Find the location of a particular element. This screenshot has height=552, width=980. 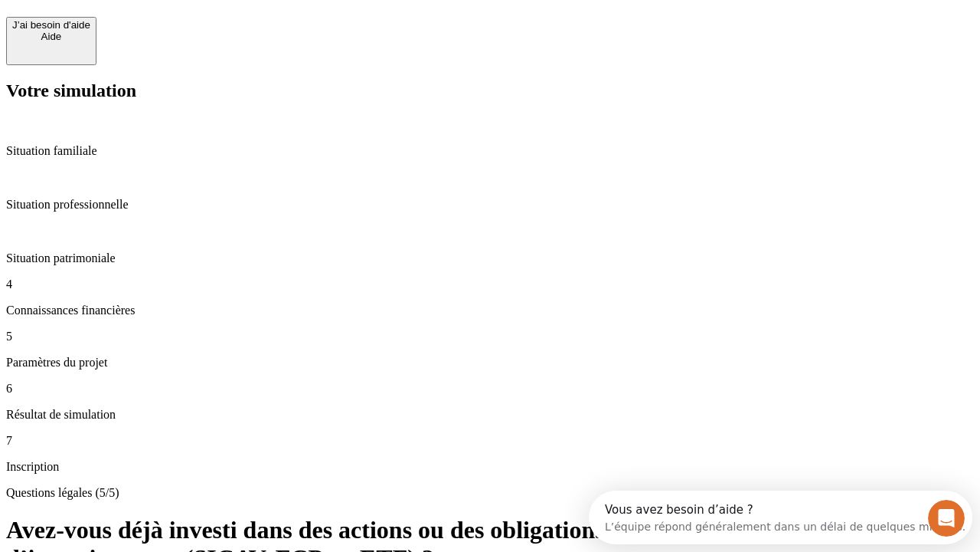

div: Aide is located at coordinates (51, 36).